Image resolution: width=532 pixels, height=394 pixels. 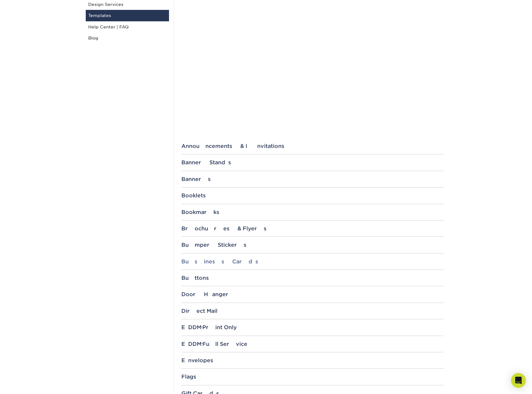 I want to click on div: Announcements & Invitations, so click(x=312, y=146).